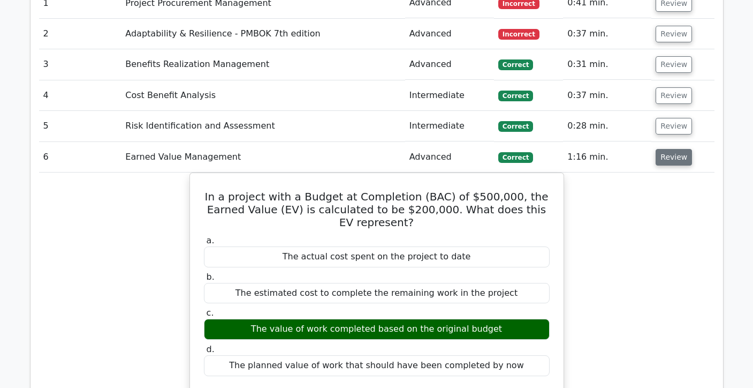 This screenshot has height=388, width=753. What do you see at coordinates (80, 157) in the screenshot?
I see `td: 6` at bounding box center [80, 157].